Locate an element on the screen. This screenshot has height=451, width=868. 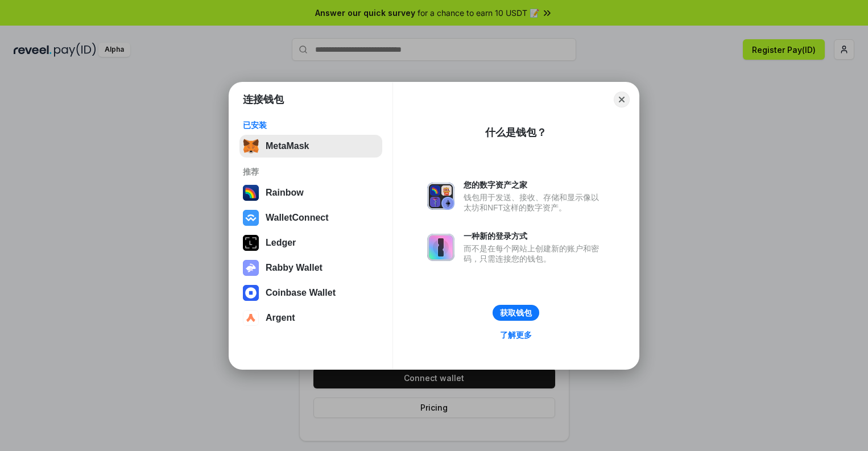
a: 了解更多 is located at coordinates (516, 335).